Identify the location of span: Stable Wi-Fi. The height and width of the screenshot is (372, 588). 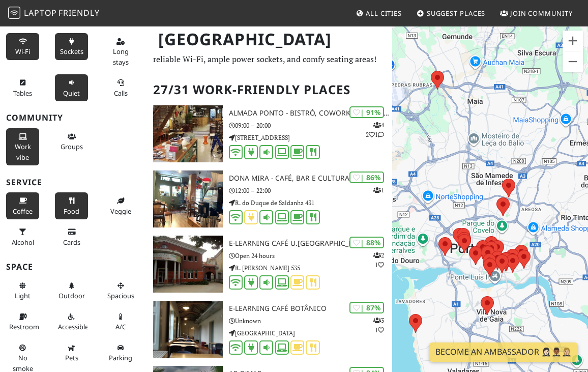
(23, 52).